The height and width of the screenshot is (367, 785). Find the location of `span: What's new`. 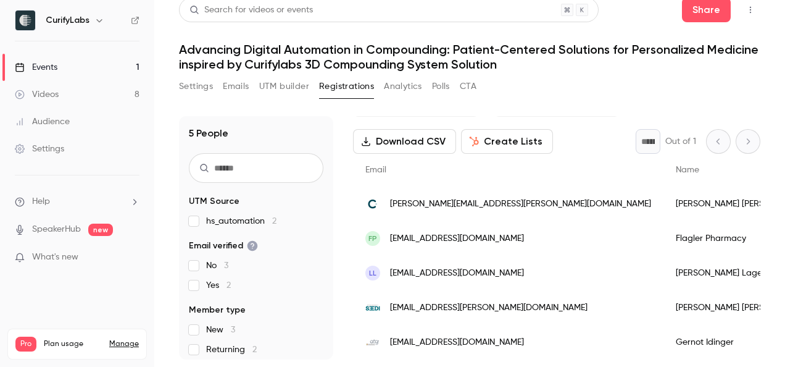

span: What's new is located at coordinates (55, 257).